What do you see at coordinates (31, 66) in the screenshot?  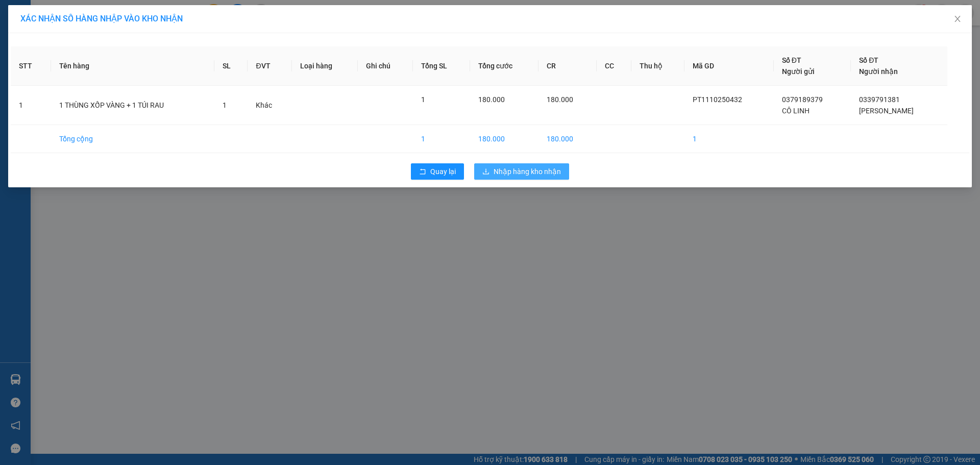 I see `th: STT` at bounding box center [31, 66].